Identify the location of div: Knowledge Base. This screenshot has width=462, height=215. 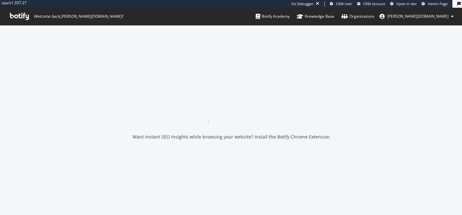
(316, 16).